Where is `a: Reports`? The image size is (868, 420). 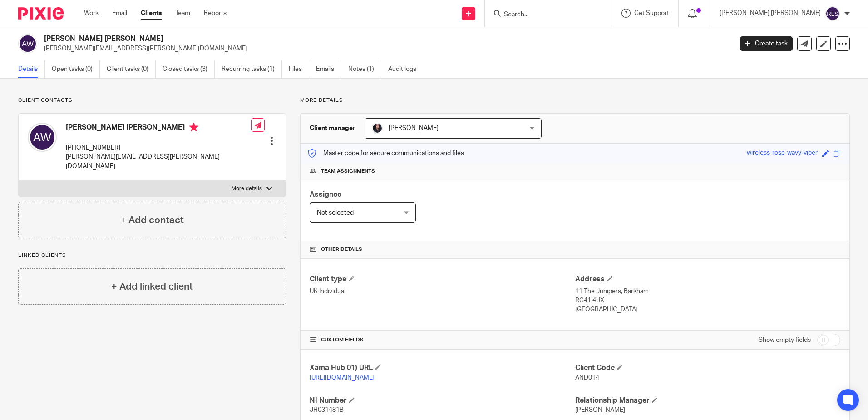
a: Reports is located at coordinates (215, 13).